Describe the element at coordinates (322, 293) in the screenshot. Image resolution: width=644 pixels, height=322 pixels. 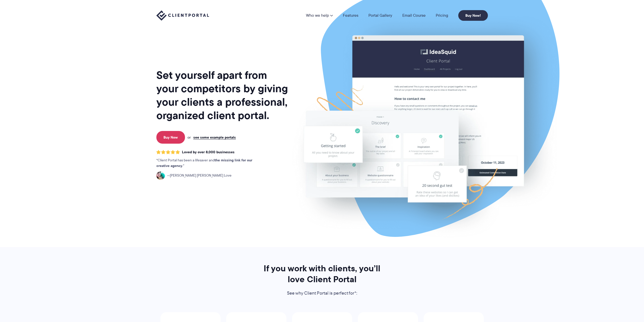
I see `p: See why Client Portal is perfect for*:` at that location.